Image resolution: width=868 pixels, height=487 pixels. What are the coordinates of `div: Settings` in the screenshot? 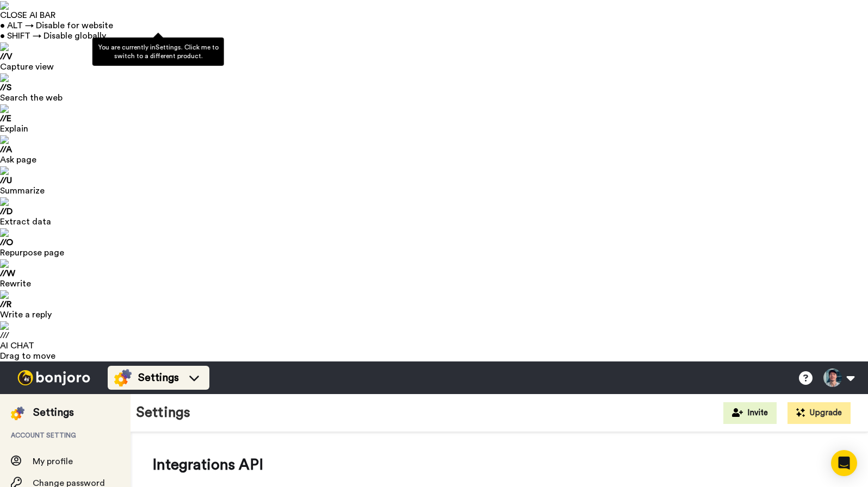 It's located at (53, 413).